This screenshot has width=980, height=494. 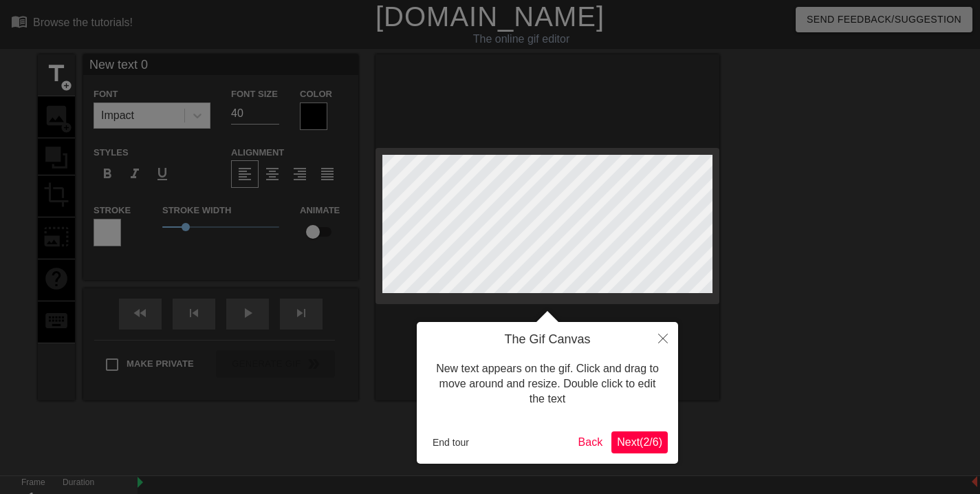 What do you see at coordinates (639, 442) in the screenshot?
I see `button: Next` at bounding box center [639, 442].